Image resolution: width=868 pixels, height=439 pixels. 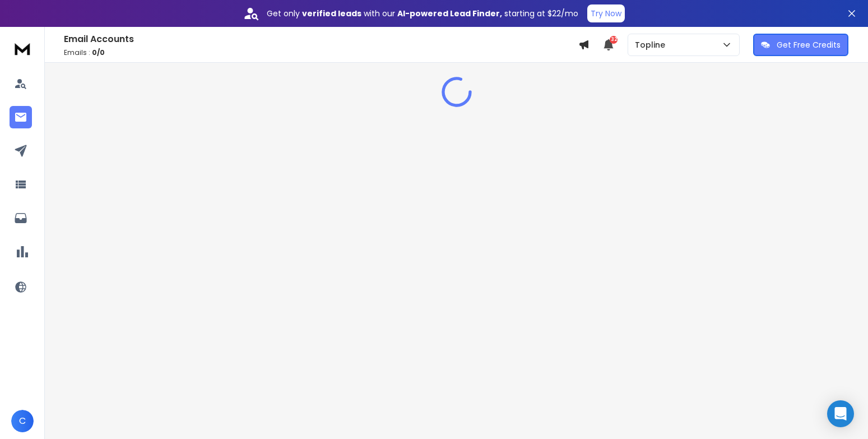 What do you see at coordinates (22, 421) in the screenshot?
I see `button: C` at bounding box center [22, 421].